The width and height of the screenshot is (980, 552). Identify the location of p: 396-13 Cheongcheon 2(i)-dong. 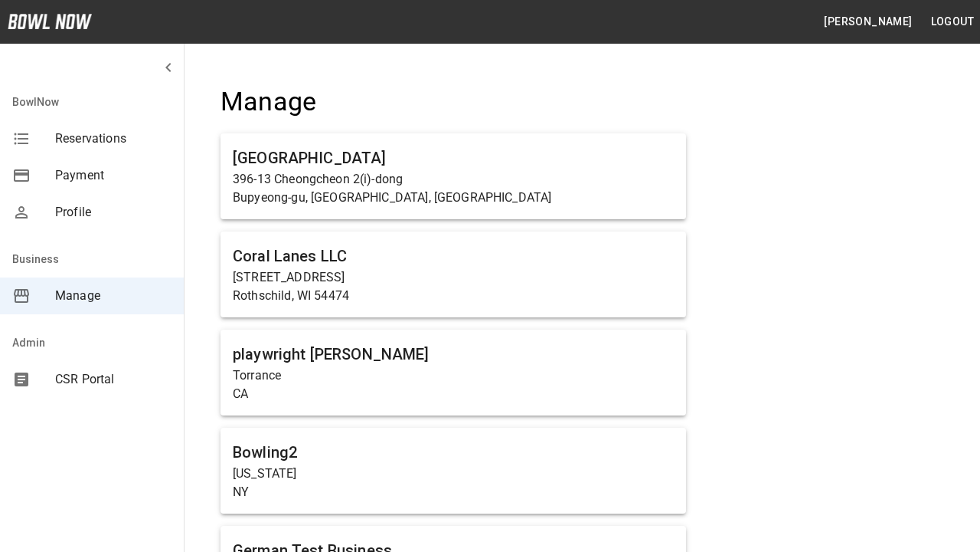
(453, 180).